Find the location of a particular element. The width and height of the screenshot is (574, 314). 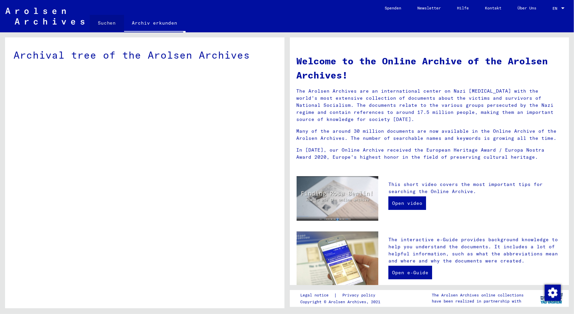

img: video.jpg is located at coordinates (337, 198).